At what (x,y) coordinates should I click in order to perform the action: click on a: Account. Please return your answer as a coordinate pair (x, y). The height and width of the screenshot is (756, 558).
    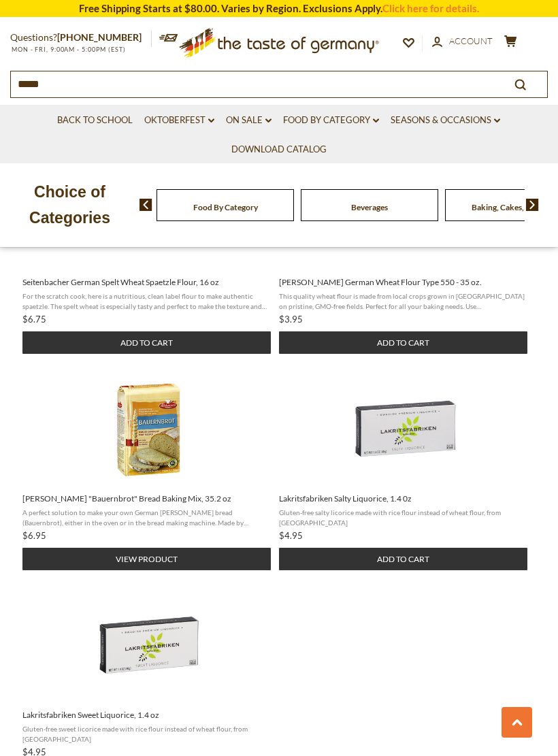
    Looking at the image, I should click on (463, 41).